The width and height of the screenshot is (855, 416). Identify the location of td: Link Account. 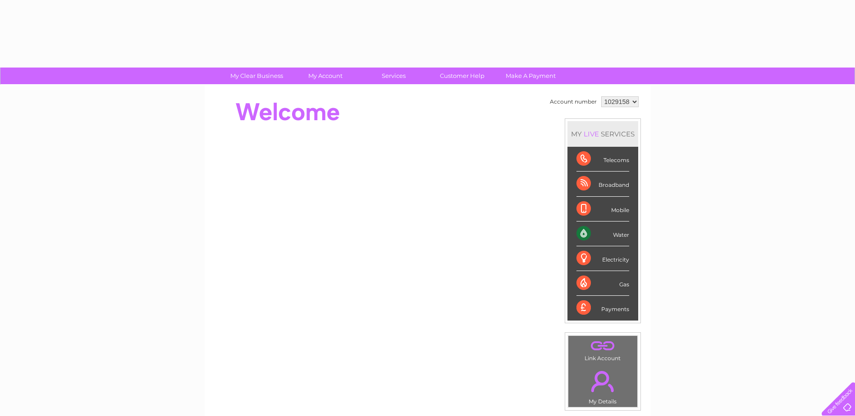
(602, 350).